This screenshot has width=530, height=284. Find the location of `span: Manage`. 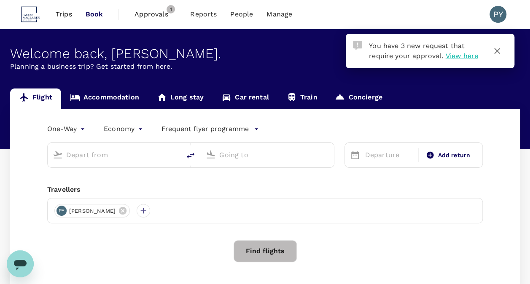

span: Manage is located at coordinates (279, 14).